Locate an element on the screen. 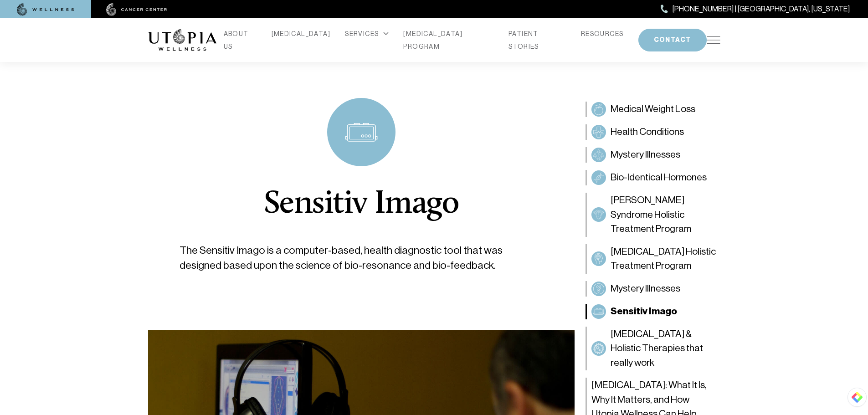  img: Bio-Identical Hormones is located at coordinates (598, 177).